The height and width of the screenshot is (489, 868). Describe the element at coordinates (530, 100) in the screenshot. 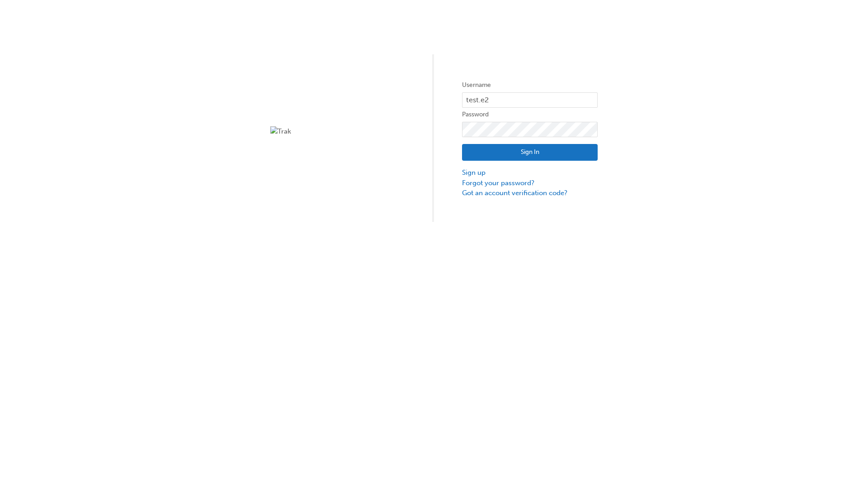

I see `input: Username` at that location.